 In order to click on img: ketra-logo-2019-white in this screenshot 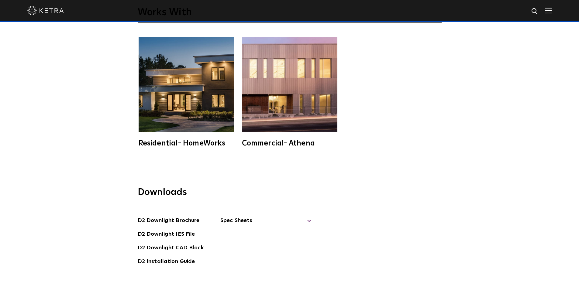, I will do `click(46, 11)`.